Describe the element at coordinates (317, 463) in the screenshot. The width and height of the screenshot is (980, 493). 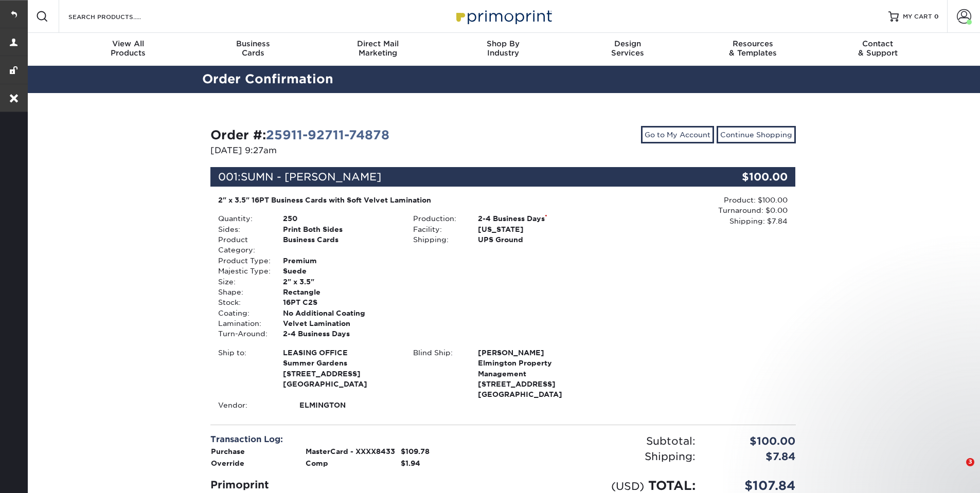
I see `strong: Comp` at that location.